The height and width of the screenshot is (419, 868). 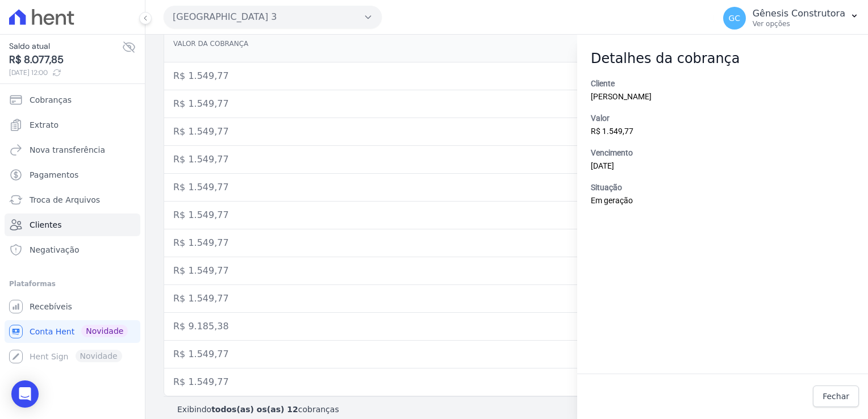 I want to click on td: R$ 9.185,38, so click(x=393, y=327).